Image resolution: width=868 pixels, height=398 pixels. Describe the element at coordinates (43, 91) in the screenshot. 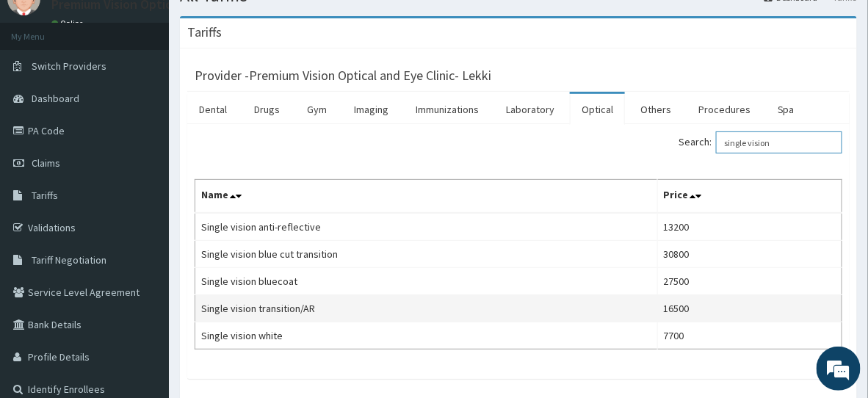

I see `img: d_794563401_company_1708531726252_794563401` at that location.